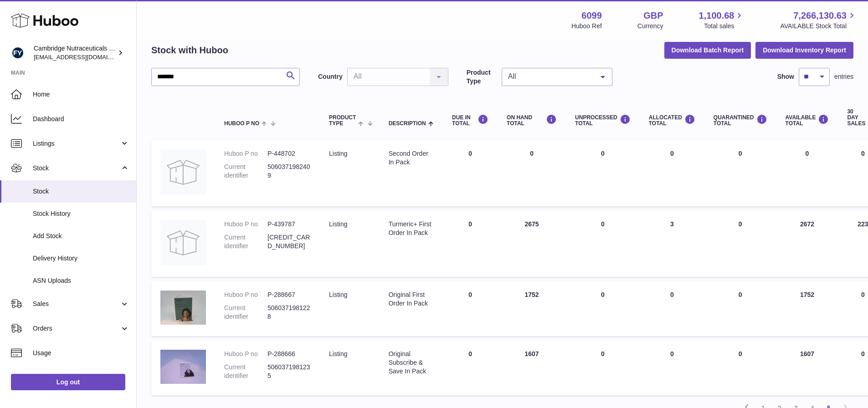 This screenshot has height=408, width=868. I want to click on div: QUARANTINED Total, so click(740, 120).